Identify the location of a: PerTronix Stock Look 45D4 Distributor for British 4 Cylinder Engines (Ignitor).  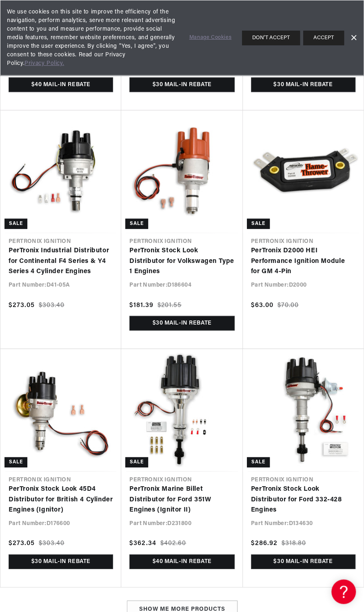
(61, 500).